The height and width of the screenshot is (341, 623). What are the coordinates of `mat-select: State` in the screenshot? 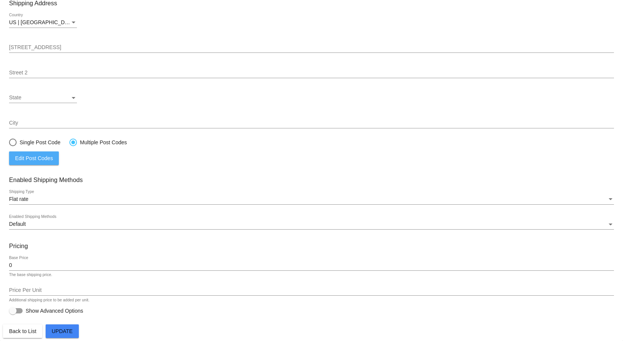 It's located at (43, 98).